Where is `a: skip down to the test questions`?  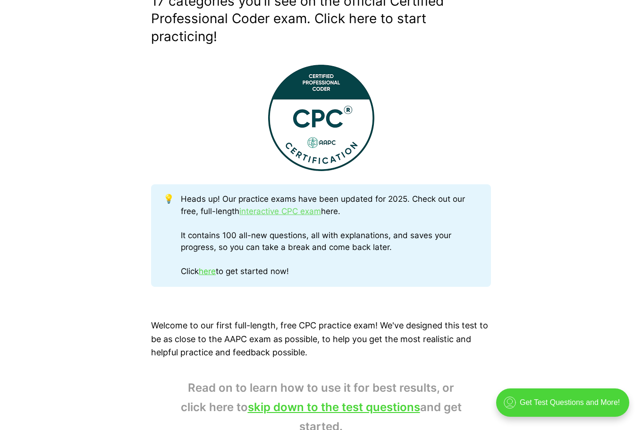
a: skip down to the test questions is located at coordinates (334, 407).